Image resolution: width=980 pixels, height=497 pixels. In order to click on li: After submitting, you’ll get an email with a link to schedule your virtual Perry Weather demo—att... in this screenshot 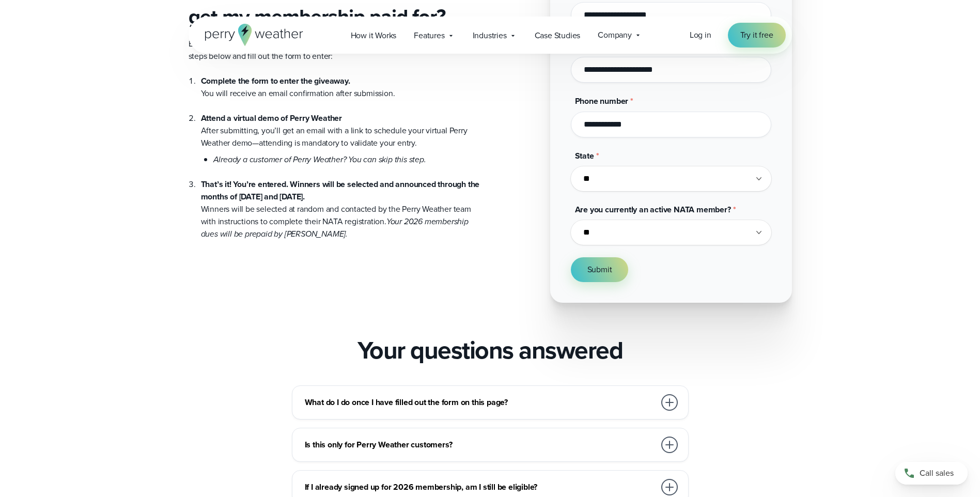, I will do `click(341, 132)`.